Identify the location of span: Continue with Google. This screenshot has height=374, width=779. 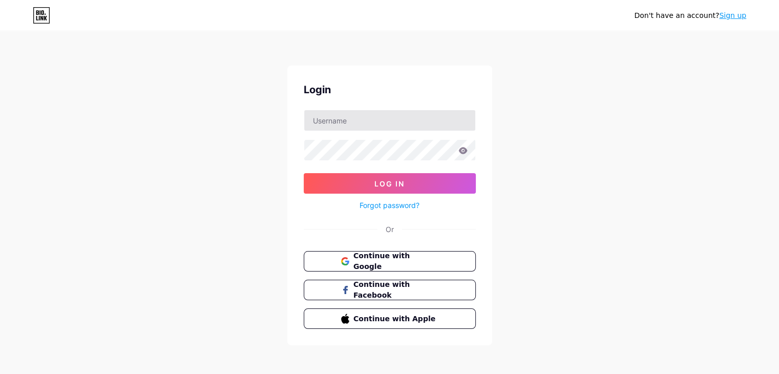
(395, 261).